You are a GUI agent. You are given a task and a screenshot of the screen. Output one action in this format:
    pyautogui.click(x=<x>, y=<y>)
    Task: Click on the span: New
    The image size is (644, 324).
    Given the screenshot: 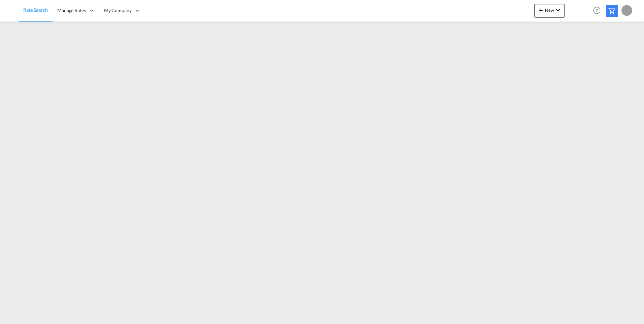 What is the action you would take?
    pyautogui.click(x=549, y=10)
    